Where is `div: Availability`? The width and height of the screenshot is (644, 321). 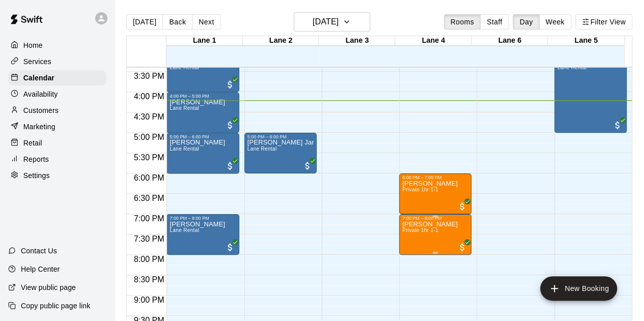 div: Availability is located at coordinates (57, 94).